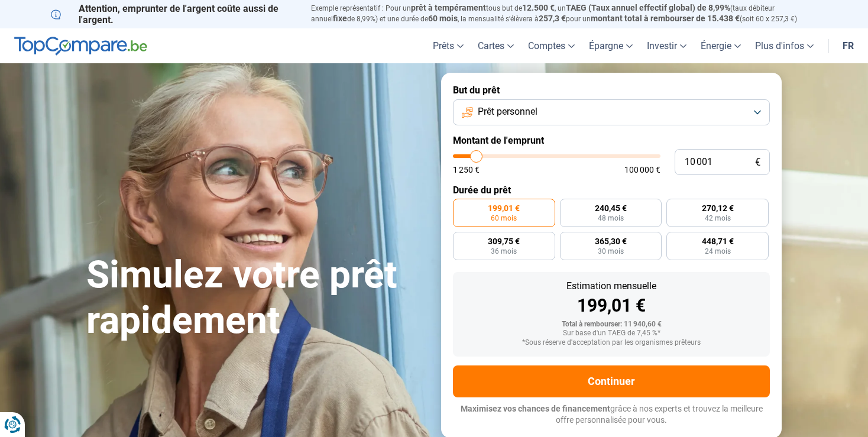  I want to click on span: 257,3 €, so click(552, 19).